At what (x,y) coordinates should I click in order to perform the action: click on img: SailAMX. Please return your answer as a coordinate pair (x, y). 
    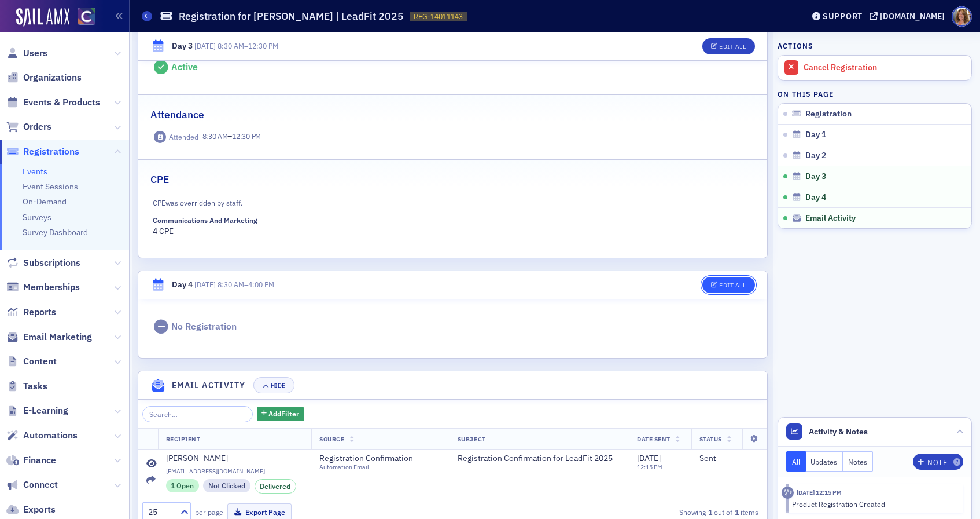
    Looking at the image, I should click on (43, 17).